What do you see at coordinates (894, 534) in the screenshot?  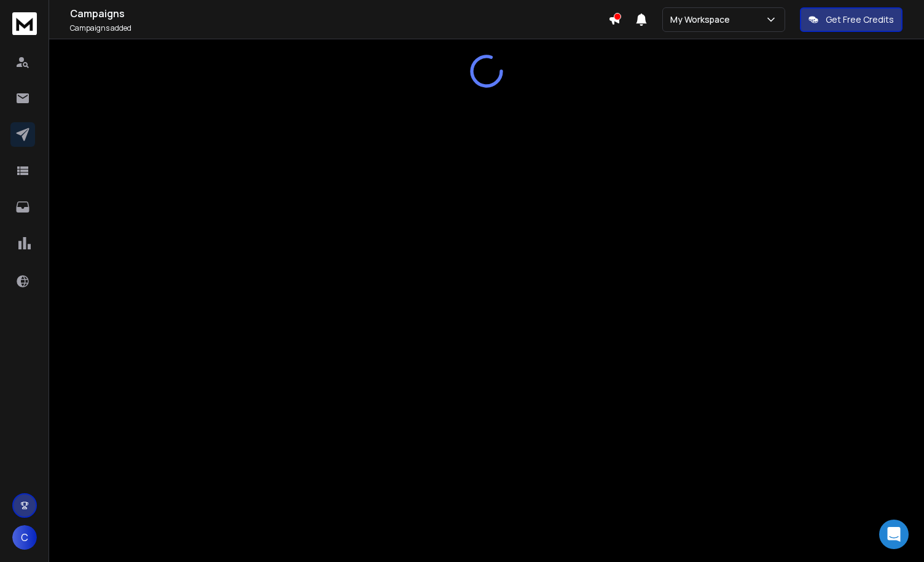 I see `div: Open Intercom Messenger` at bounding box center [894, 534].